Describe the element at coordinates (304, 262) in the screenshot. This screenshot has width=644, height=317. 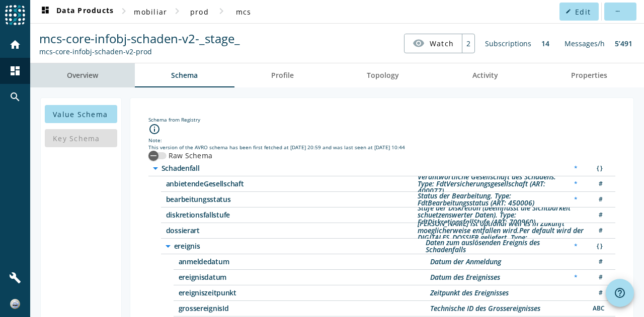
I see `span: /ereignis/anmeldedatum` at that location.